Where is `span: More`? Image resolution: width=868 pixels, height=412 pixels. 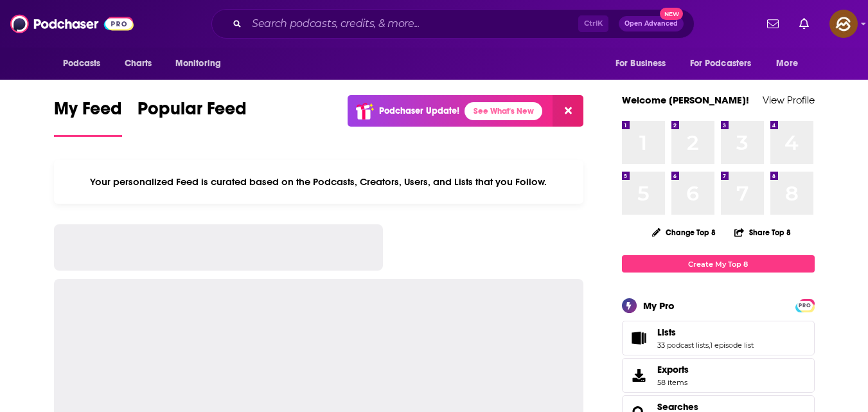
span: More is located at coordinates (787, 64).